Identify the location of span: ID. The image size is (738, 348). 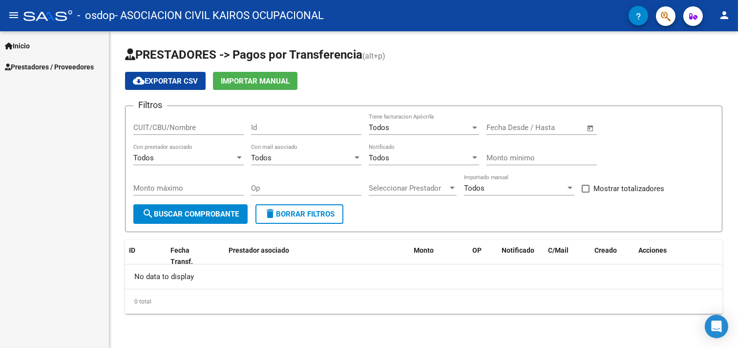
(132, 250).